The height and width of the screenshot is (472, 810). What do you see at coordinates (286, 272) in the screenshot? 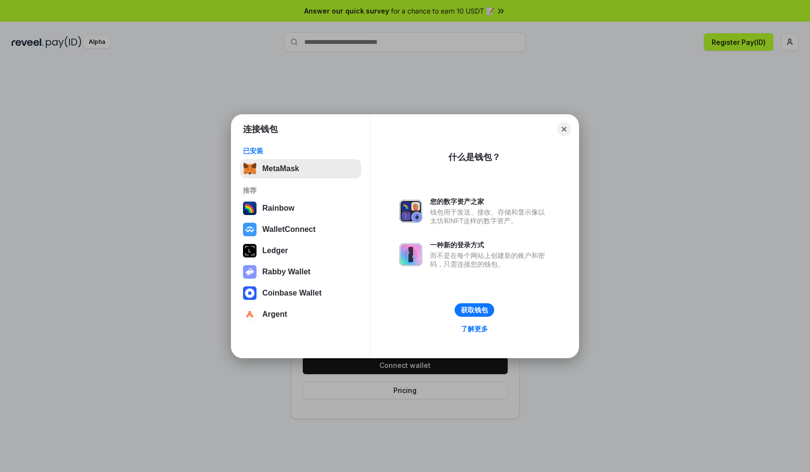
I see `div: Rabby Wallet` at bounding box center [286, 272].